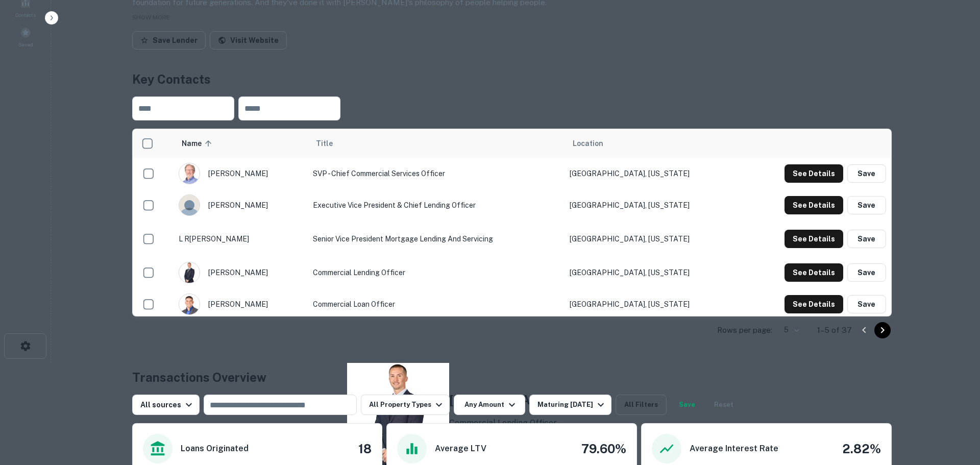 The image size is (980, 465). What do you see at coordinates (724, 404) in the screenshot?
I see `button: Reset` at bounding box center [724, 404].